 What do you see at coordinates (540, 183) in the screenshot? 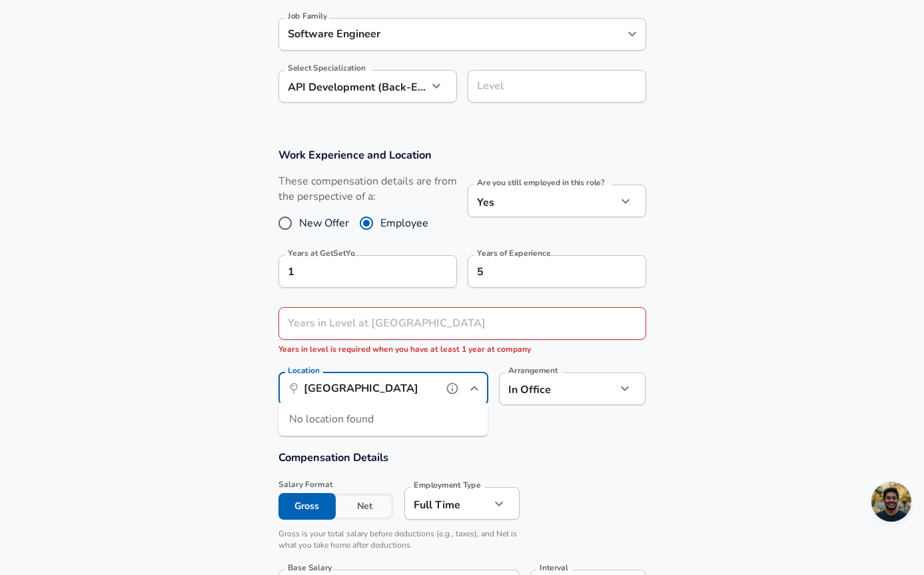
I see `label: Are you still employed in this role?` at bounding box center [540, 183].